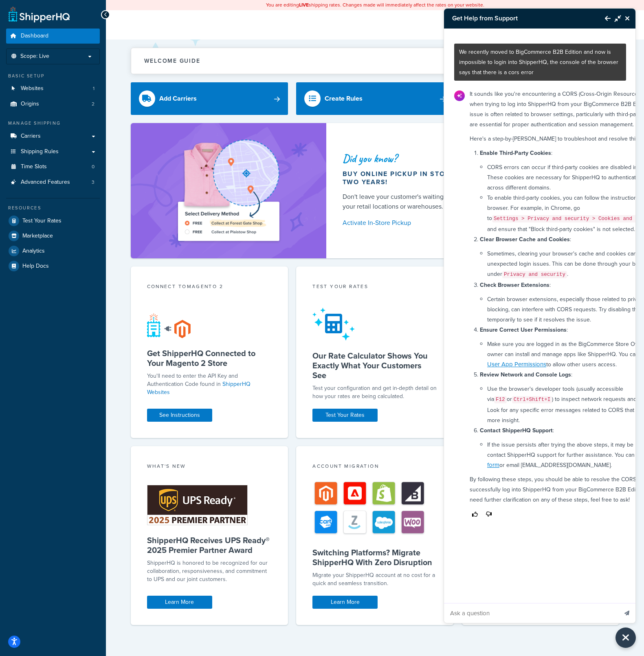 The height and width of the screenshot is (656, 644). What do you see at coordinates (500, 399) in the screenshot?
I see `code: F12` at bounding box center [500, 399].